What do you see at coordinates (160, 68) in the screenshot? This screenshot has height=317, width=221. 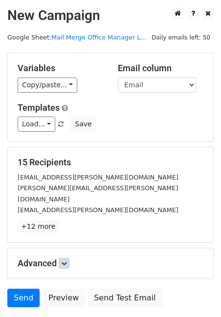 I see `h5: Email column` at bounding box center [160, 68].